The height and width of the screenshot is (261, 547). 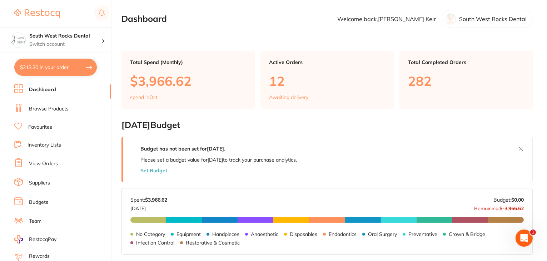 I want to click on p: Crown & Bridge, so click(x=467, y=234).